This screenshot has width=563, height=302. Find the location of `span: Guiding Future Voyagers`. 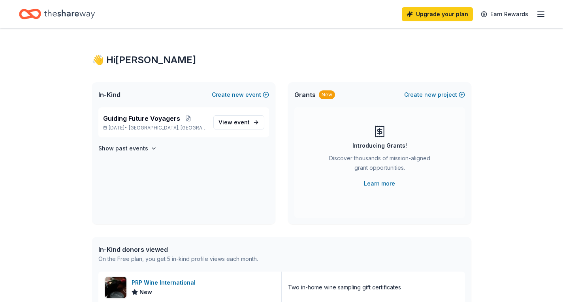

span: Guiding Future Voyagers is located at coordinates (141, 118).